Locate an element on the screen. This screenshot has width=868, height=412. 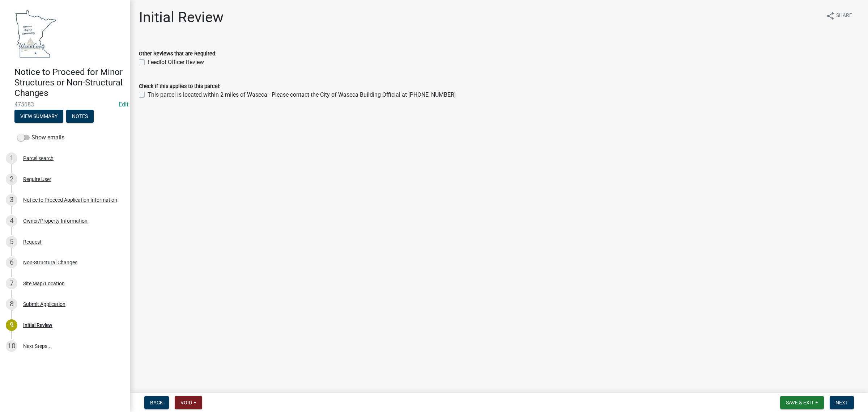
span: Back is located at coordinates (156, 403).